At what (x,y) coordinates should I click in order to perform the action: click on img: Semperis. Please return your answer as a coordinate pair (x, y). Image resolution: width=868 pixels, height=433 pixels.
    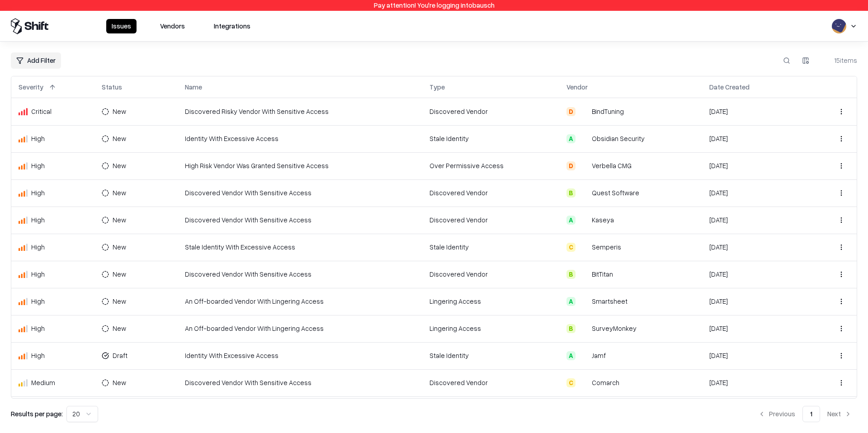
    Looking at the image, I should click on (583, 247).